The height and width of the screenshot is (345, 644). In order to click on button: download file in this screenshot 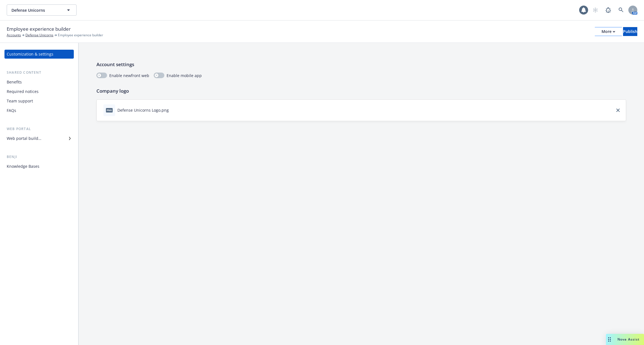, I will do `click(173, 110)`.